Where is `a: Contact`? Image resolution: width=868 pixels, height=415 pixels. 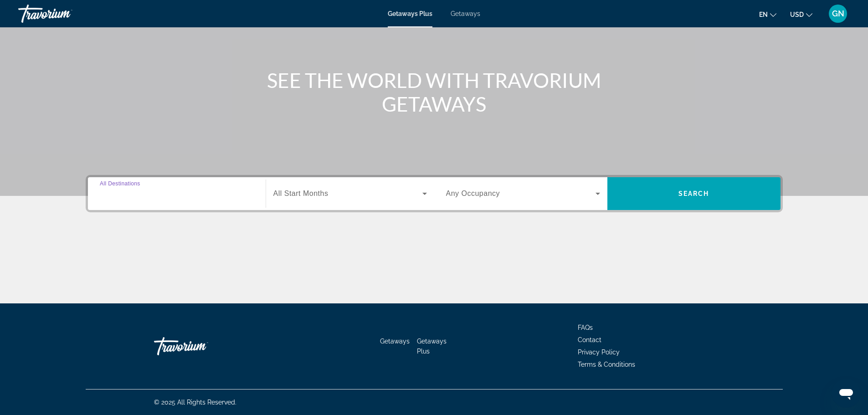
a: Contact is located at coordinates (589, 340).